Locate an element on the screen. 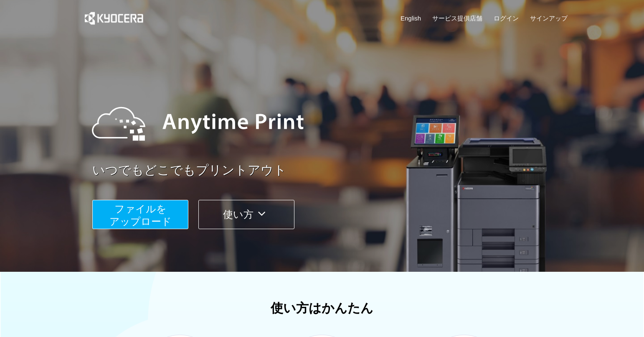  button: 使い方 is located at coordinates (247, 214).